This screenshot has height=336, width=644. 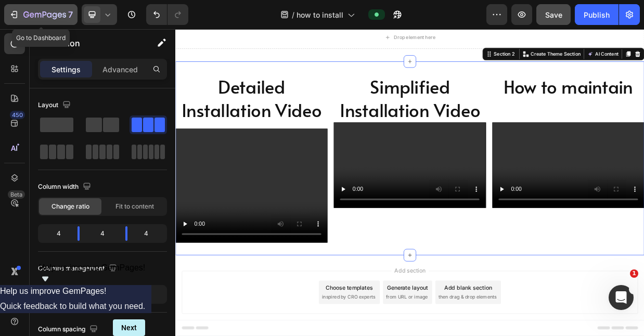 I want to click on div: Beta, so click(x=16, y=195).